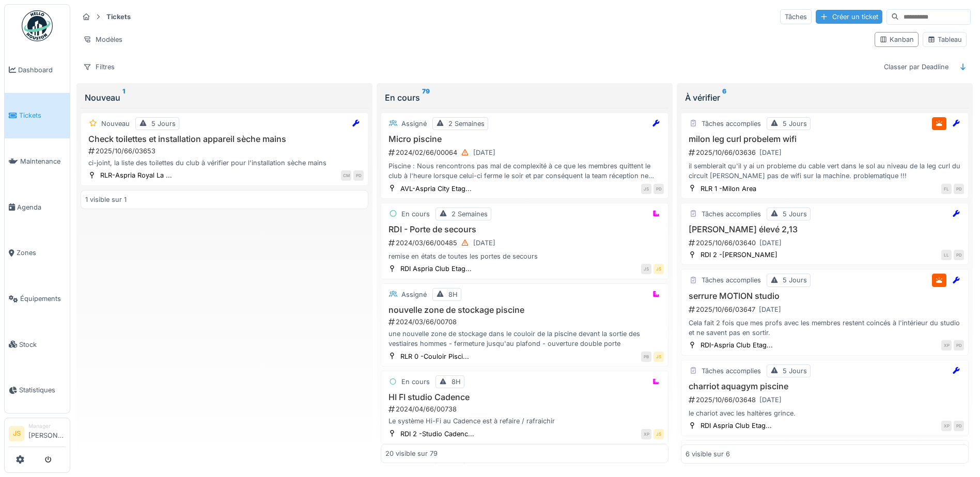 The width and height of the screenshot is (980, 477). I want to click on span: Agenda, so click(42, 207).